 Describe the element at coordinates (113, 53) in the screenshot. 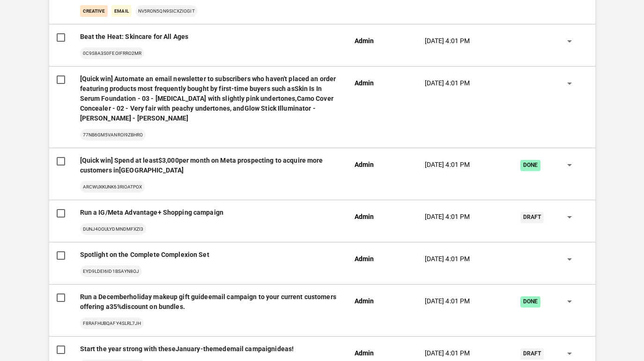

I see `p: 0c9S8a3S0FEoIfRro2mR` at that location.